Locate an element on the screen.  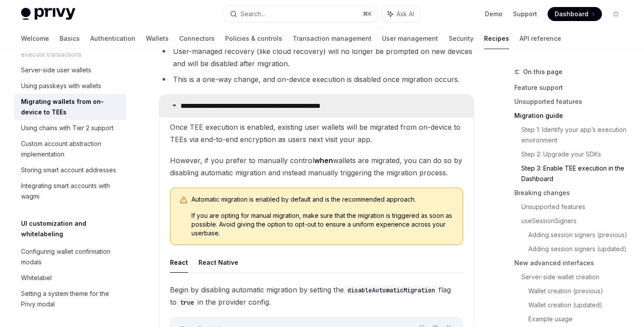
button: Search...⌘K is located at coordinates (300, 14).